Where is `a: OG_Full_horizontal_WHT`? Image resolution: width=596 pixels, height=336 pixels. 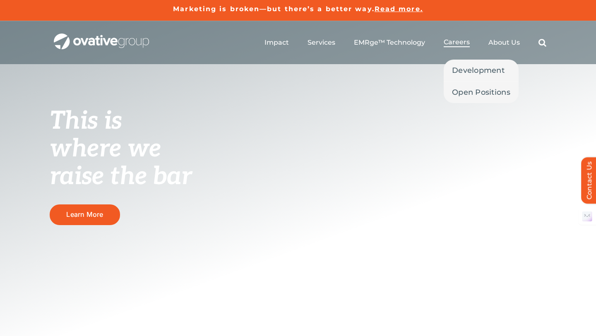 a: OG_Full_horizontal_WHT is located at coordinates (101, 36).